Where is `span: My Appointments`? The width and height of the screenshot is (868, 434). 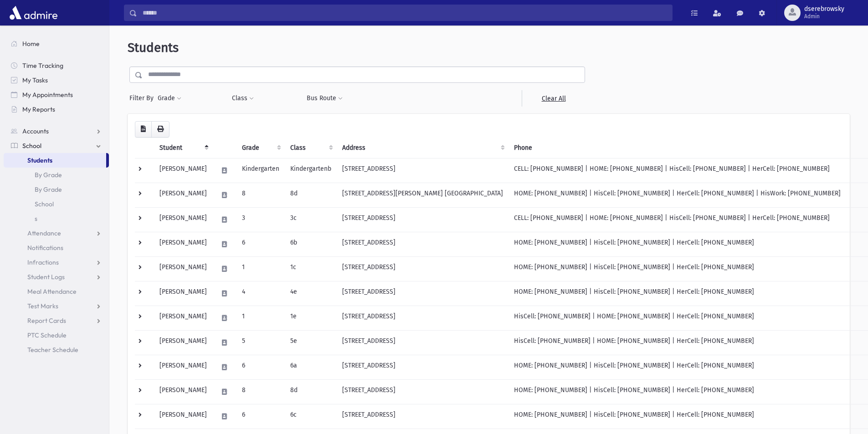
span: My Appointments is located at coordinates (48, 95).